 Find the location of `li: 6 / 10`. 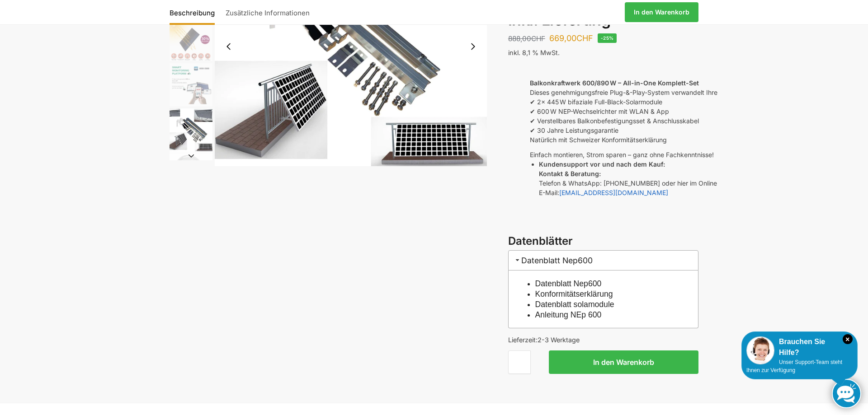

li: 6 / 10 is located at coordinates (190, 175).